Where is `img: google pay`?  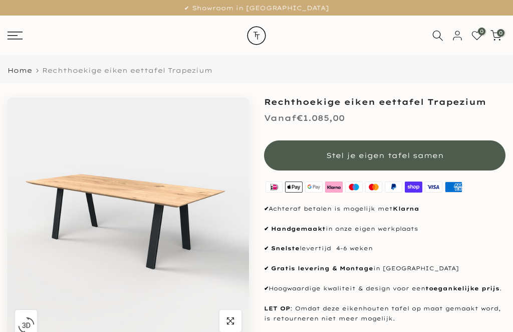
img: google pay is located at coordinates (314, 187).